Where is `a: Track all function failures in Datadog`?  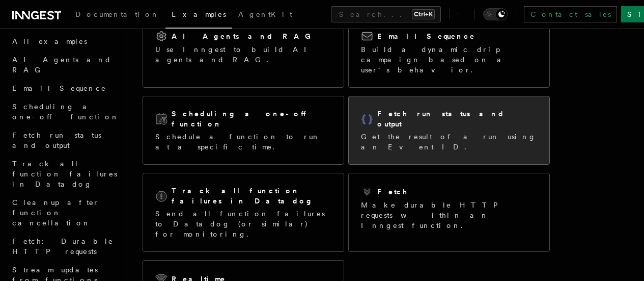
a: Track all function failures in Datadog is located at coordinates (64, 173).